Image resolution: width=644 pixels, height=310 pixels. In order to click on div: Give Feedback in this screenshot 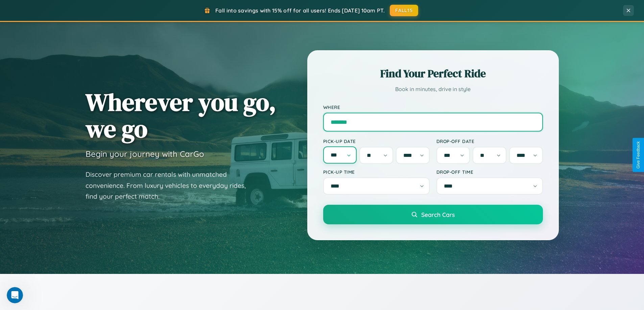, I will do `click(638, 155)`.